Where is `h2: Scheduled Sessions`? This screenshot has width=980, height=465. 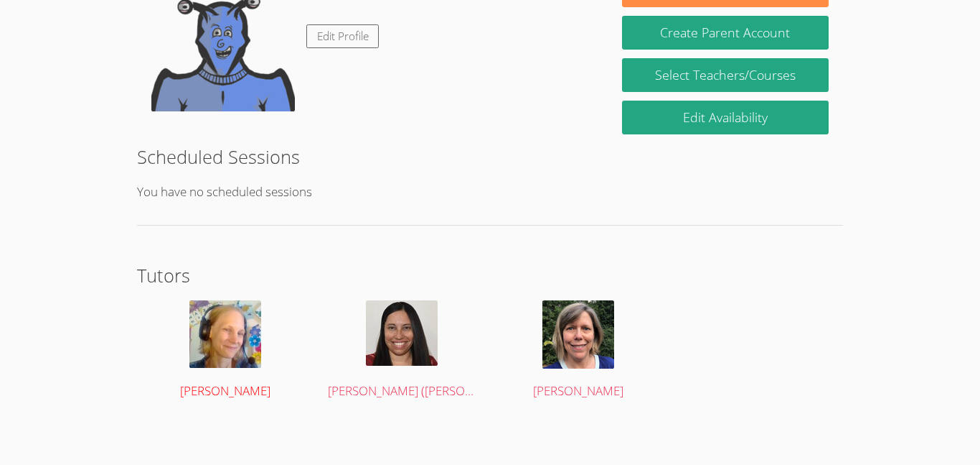
h2: Scheduled Sessions is located at coordinates (490, 157).